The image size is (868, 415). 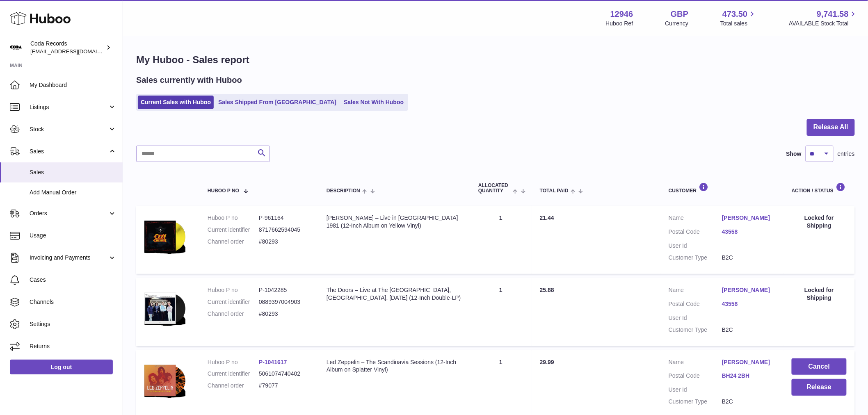 What do you see at coordinates (394, 366) in the screenshot?
I see `div: Led Zeppelin – The Scandinavia Sessions (12-Inch Album on Splatter Vinyl)` at bounding box center [394, 366].